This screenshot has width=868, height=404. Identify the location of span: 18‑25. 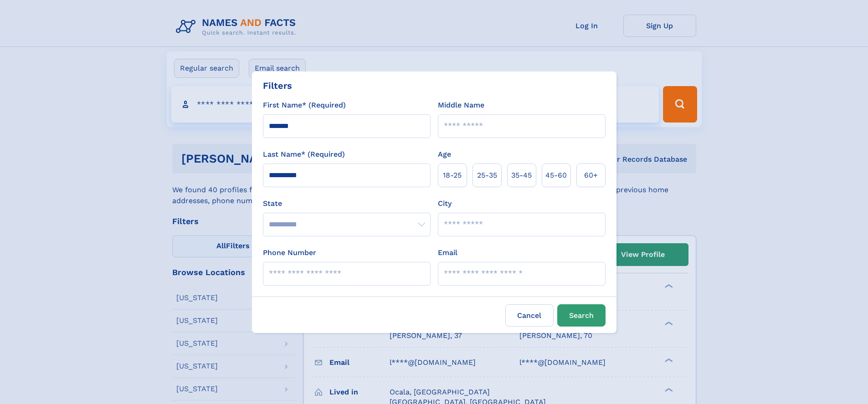
(452, 175).